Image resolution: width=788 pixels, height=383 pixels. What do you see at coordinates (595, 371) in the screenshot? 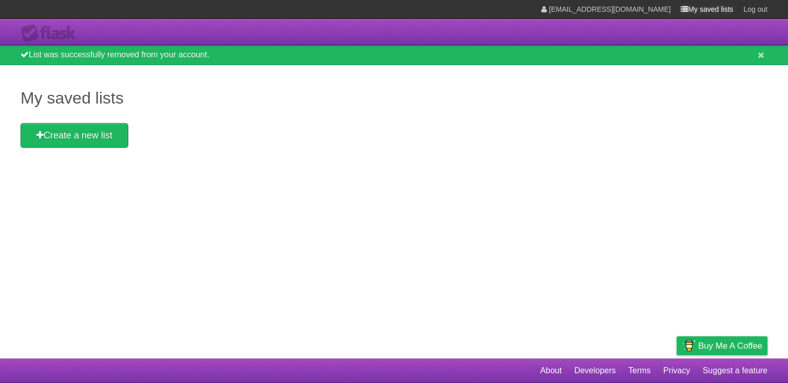
I see `a: Developers` at bounding box center [595, 371].